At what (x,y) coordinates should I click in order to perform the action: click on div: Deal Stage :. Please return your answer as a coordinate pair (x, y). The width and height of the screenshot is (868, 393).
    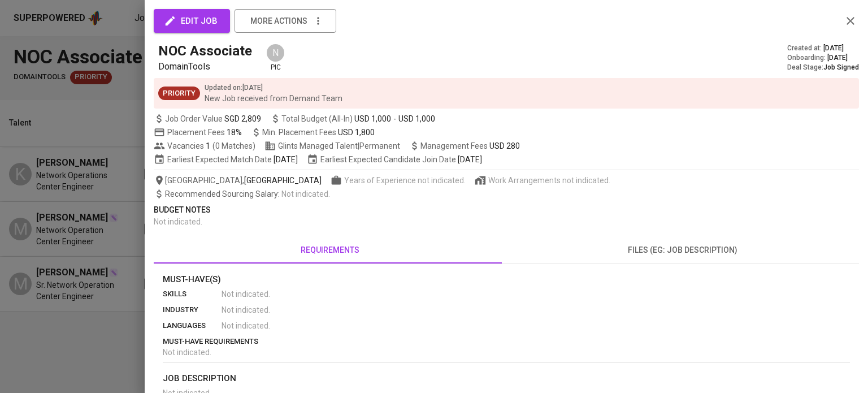
    Looking at the image, I should click on (823, 67).